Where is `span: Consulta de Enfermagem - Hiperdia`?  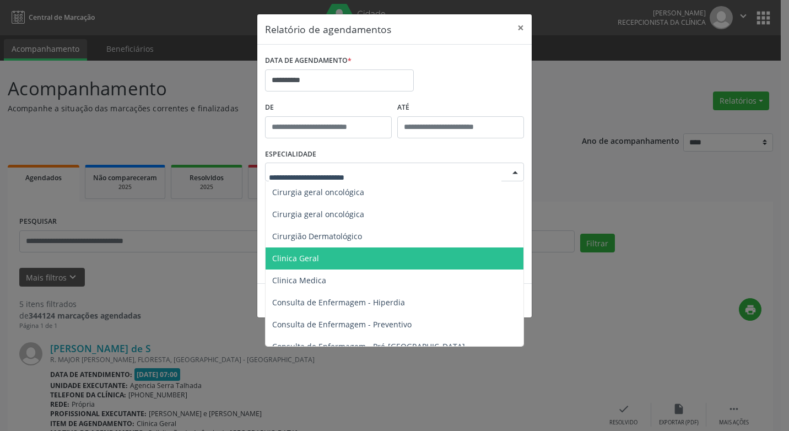 span: Consulta de Enfermagem - Hiperdia is located at coordinates (338, 302).